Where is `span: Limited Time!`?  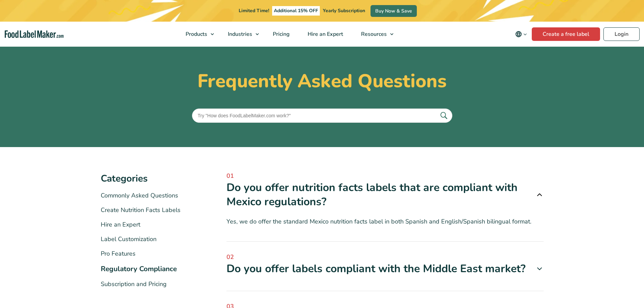 span: Limited Time! is located at coordinates (254, 11).